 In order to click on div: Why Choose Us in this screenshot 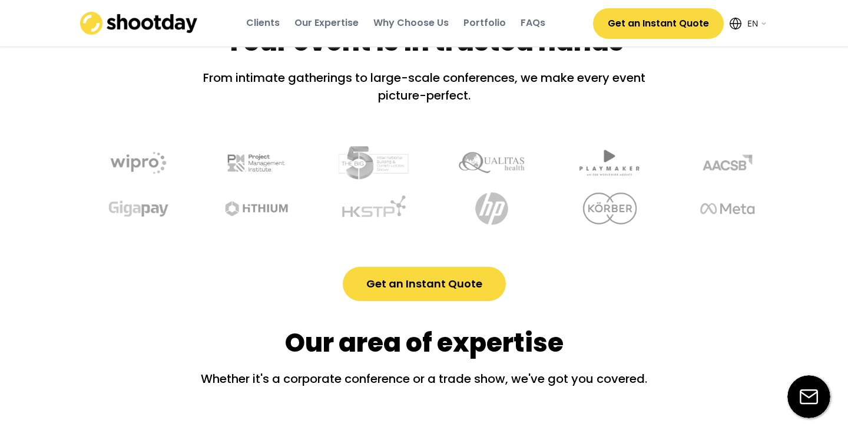, I will do `click(411, 23)`.